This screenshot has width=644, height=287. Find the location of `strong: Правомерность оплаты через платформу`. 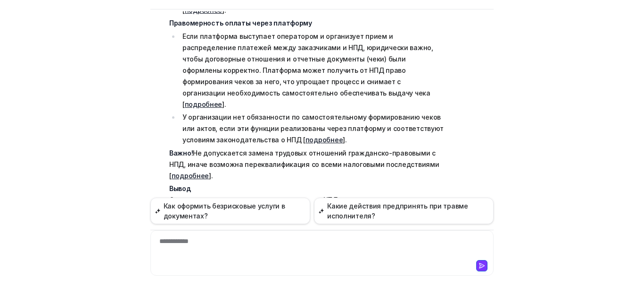

strong: Правомерность оплаты через платформу is located at coordinates (241, 22).